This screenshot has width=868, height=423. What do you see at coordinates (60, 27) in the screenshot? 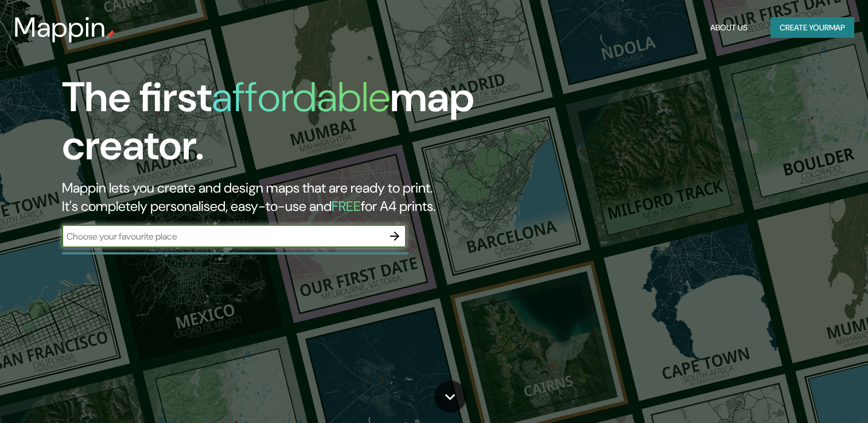
I see `h3: Mappin` at bounding box center [60, 27].